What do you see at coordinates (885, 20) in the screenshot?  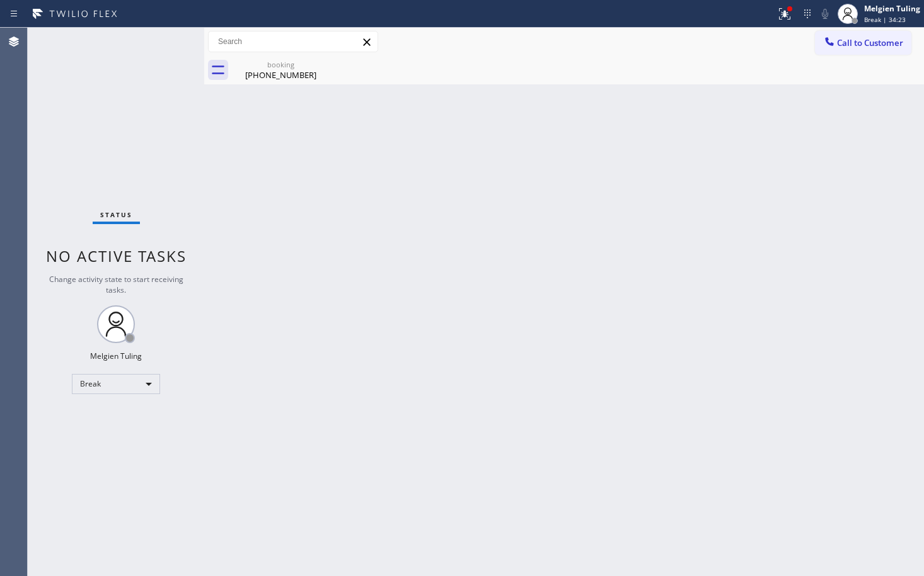 I see `span: Break | 34:23` at bounding box center [885, 20].